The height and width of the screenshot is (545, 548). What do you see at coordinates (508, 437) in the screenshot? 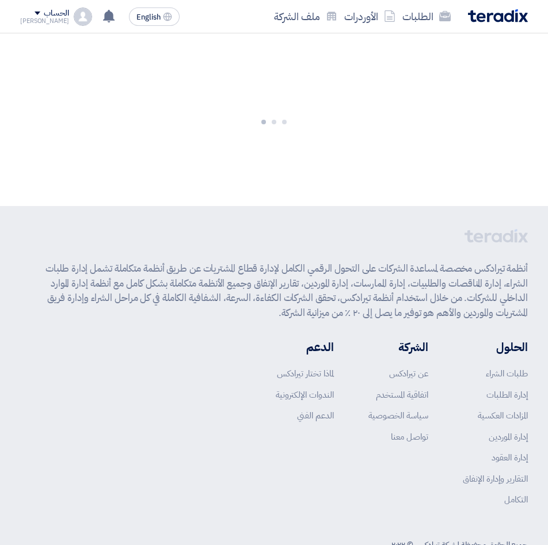
I see `a: إدارة الموردين` at bounding box center [508, 437].